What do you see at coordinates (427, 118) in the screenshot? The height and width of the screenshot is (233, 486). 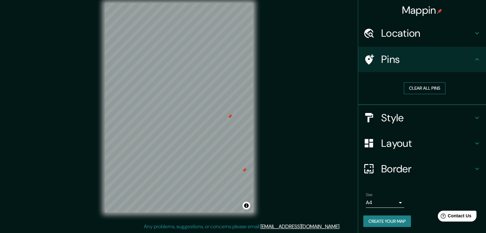 I see `h4: Style` at bounding box center [427, 118].